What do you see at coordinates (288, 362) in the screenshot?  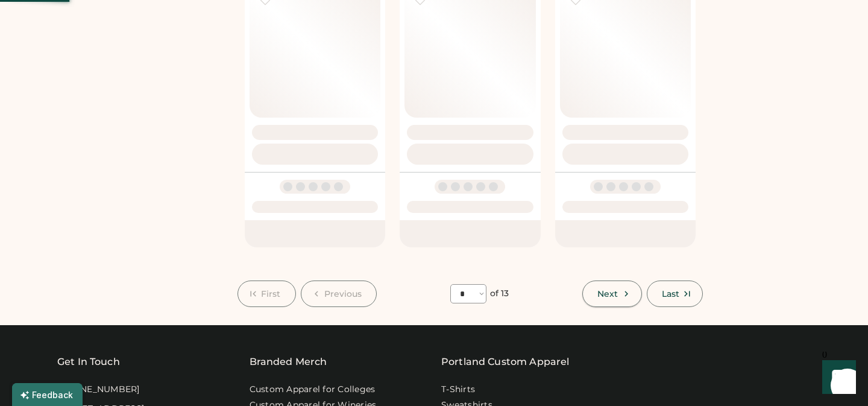 I see `div: Branded Merch` at bounding box center [288, 362].